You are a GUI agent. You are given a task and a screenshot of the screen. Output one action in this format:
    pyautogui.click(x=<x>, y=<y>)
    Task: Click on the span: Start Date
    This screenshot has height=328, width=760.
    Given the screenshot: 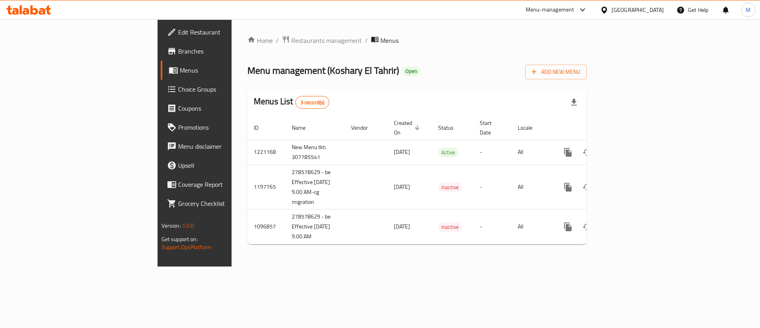 What is the action you would take?
    pyautogui.click(x=491, y=128)
    